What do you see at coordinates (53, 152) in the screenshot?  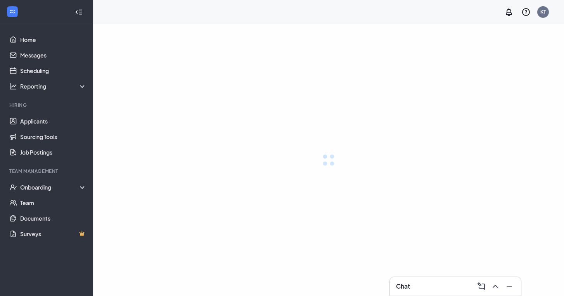 I see `a: Job Postings` at bounding box center [53, 152].